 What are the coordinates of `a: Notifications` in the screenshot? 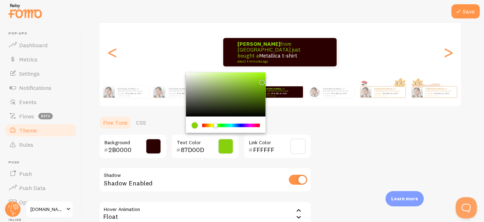 It's located at (41, 88).